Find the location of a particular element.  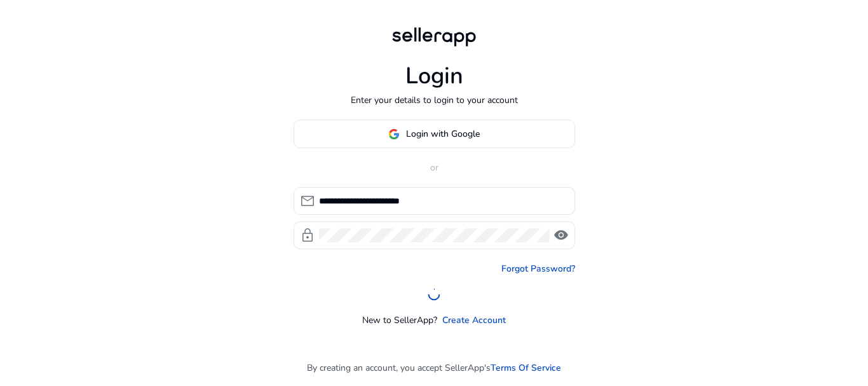

p: or is located at coordinates (434, 168).